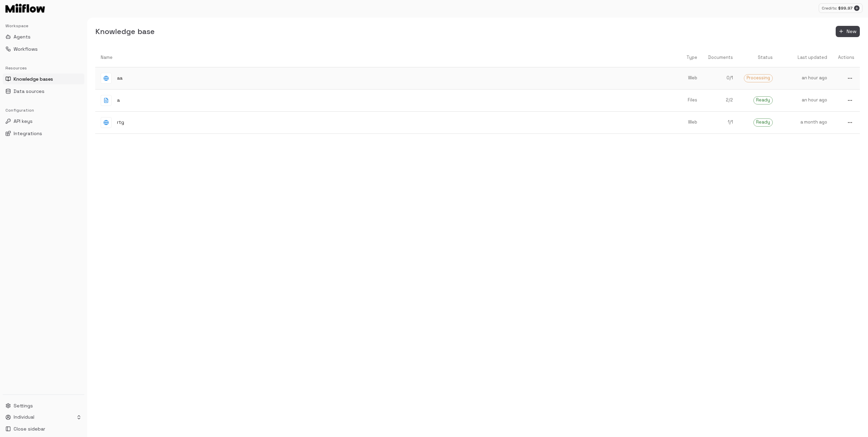 The width and height of the screenshot is (868, 437). Describe the element at coordinates (685, 100) in the screenshot. I see `a: Files` at that location.